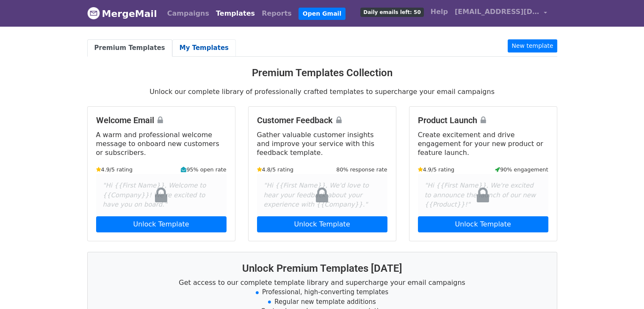 This screenshot has height=309, width=644. Describe the element at coordinates (322, 292) in the screenshot. I see `li: Professional, high-converting templates` at that location.